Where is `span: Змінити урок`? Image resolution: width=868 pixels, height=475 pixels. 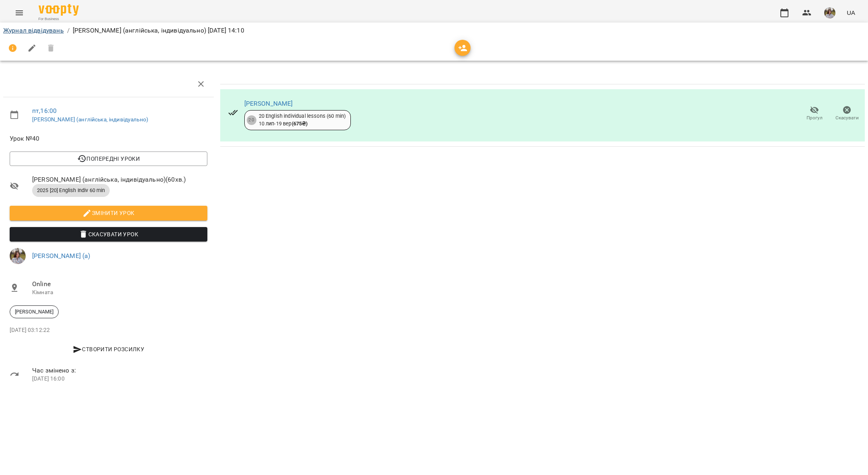 span: Змінити урок is located at coordinates (108, 213).